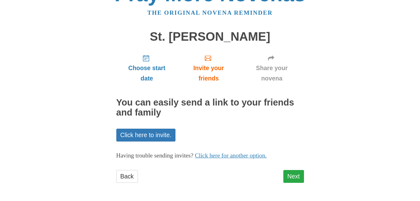 The image size is (420, 201). I want to click on span: Share your novena, so click(272, 73).